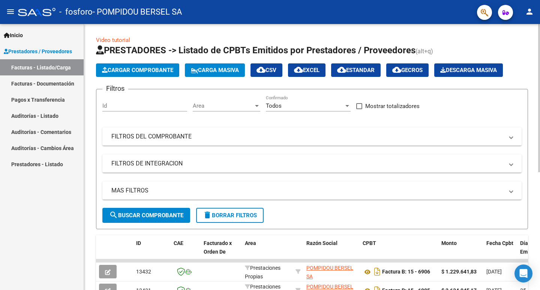 Image resolution: width=540 pixels, height=290 pixels. What do you see at coordinates (266, 70) in the screenshot?
I see `span: CSV` at bounding box center [266, 70].